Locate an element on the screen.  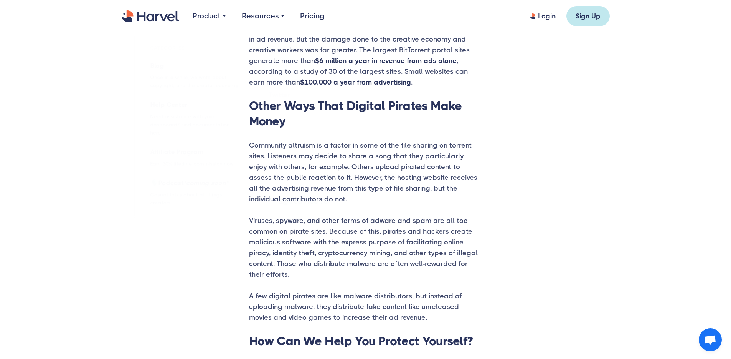
div: Open chat is located at coordinates (711, 339).